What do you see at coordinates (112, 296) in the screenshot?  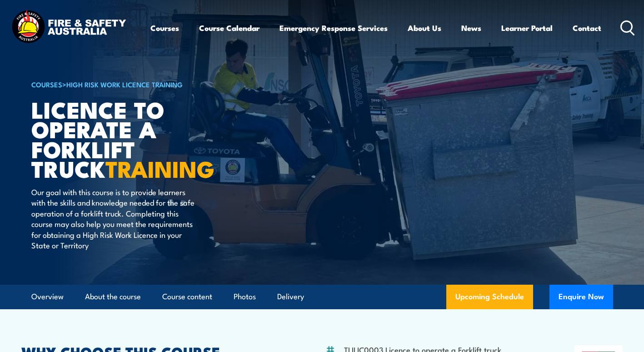 I see `a: About the course` at bounding box center [112, 296].